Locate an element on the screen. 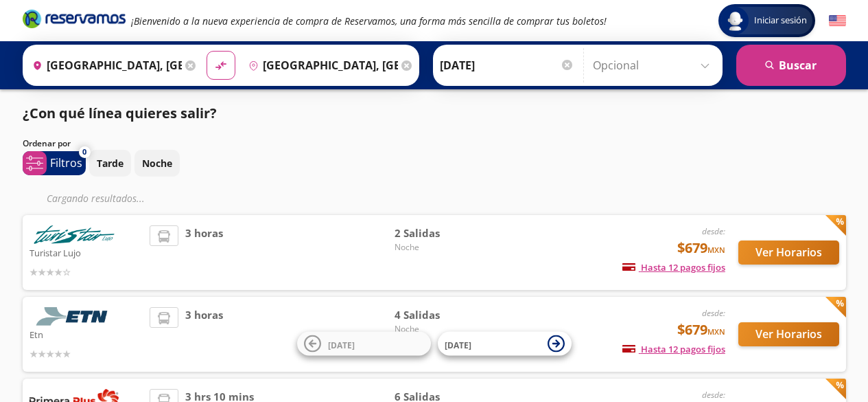 This screenshot has width=868, height=402. img: Etn is located at coordinates (74, 316).